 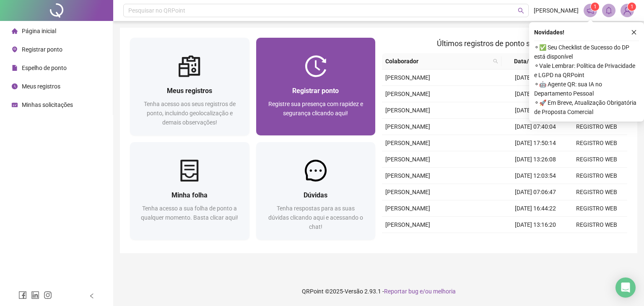 What do you see at coordinates (190, 191) in the screenshot?
I see `a: Minha folhaTenha acesso a sua folha de ponto a qualquer momento. Basta clicar aqui!` at bounding box center [190, 191].